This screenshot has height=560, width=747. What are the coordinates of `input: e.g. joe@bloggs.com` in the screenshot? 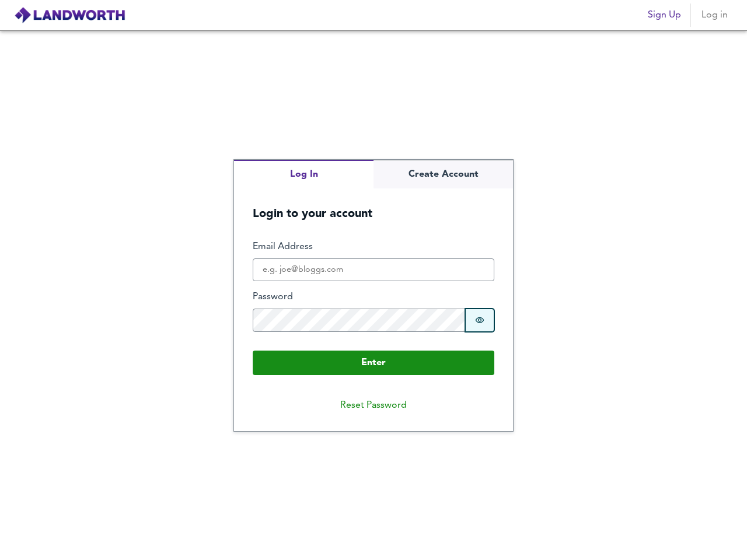 It's located at (373, 270).